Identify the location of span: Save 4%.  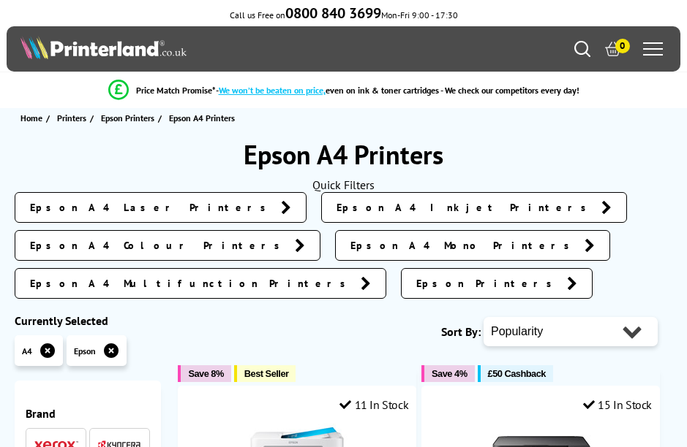
(449, 374).